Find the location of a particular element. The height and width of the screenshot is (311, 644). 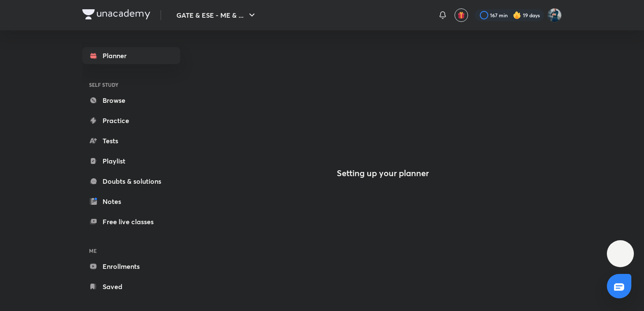

a: Playlist is located at coordinates (131, 161).